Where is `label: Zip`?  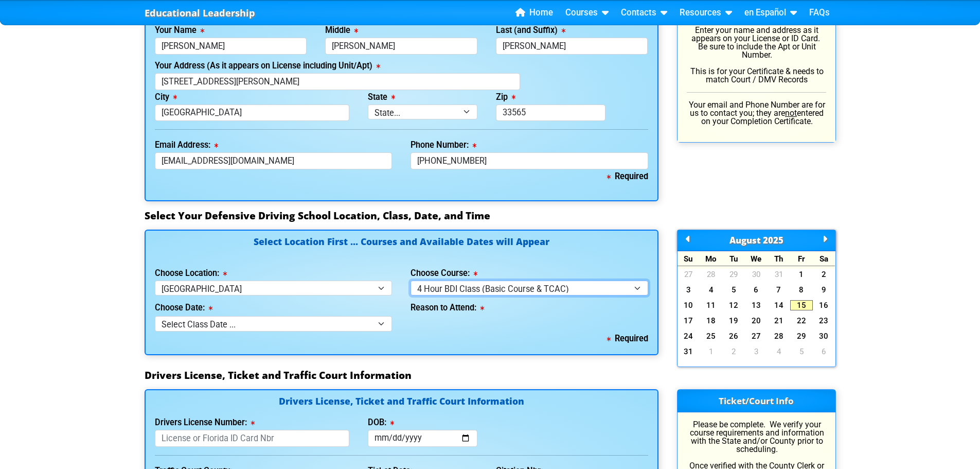
label: Zip is located at coordinates (506, 98).